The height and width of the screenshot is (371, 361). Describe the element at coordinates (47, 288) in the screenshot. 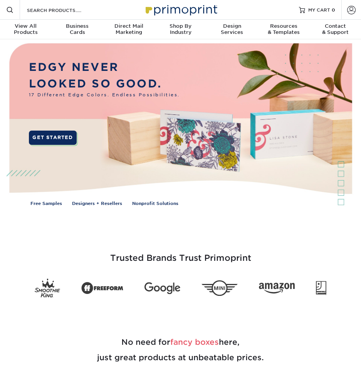

I see `img: Smoothie King` at that location.